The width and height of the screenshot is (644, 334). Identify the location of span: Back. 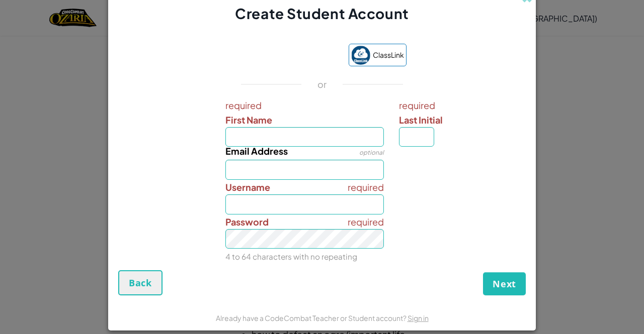
(141, 283).